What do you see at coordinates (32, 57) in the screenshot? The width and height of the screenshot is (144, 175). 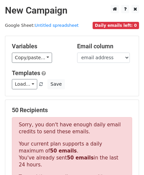 I see `a: Copy/paste...` at bounding box center [32, 57].